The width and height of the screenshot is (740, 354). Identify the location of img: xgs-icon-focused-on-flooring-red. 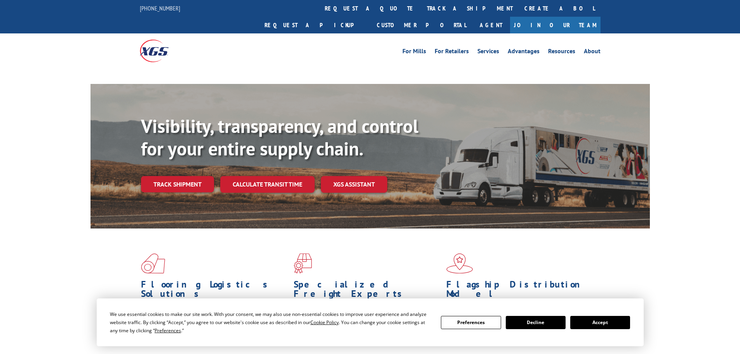
(303, 263).